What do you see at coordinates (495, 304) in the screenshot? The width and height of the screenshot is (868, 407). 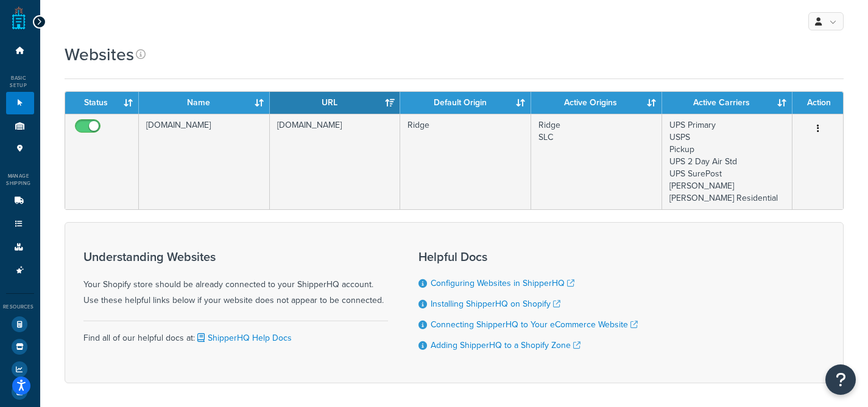 I see `a: Installing ShipperHQ on Shopify` at bounding box center [495, 304].